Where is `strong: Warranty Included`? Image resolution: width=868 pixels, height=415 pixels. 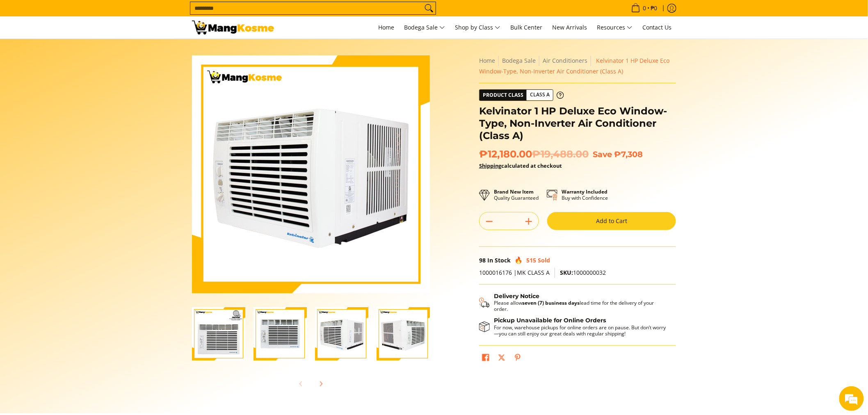 strong: Warranty Included is located at coordinates (585, 192).